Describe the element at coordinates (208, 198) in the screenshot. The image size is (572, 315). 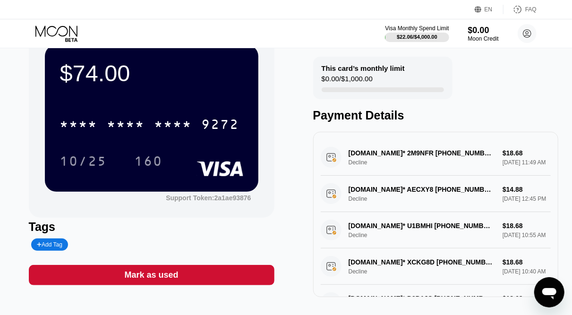
I see `div: Support Token:2a1ae93876` at that location.